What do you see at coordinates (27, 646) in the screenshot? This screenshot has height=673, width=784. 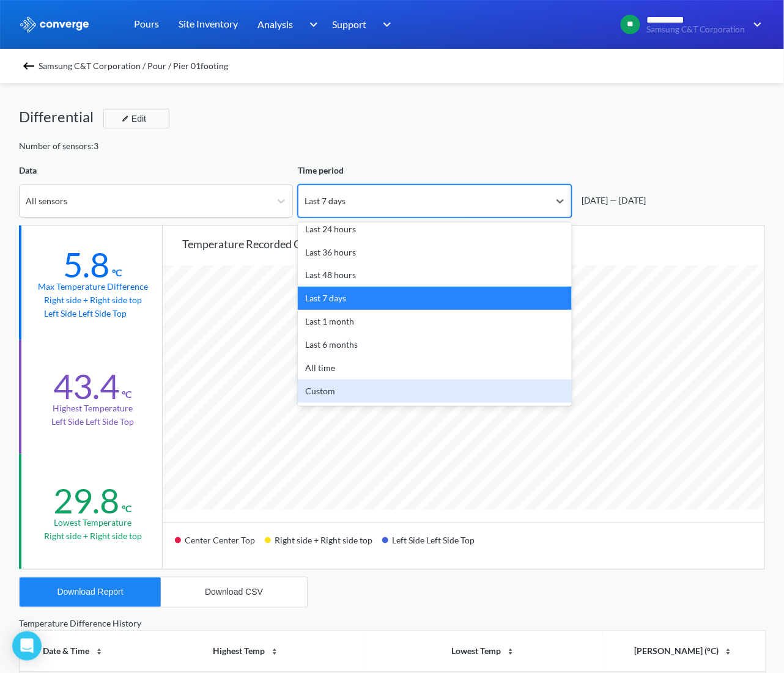 I see `div: Open Intercom Messenger` at bounding box center [27, 646].